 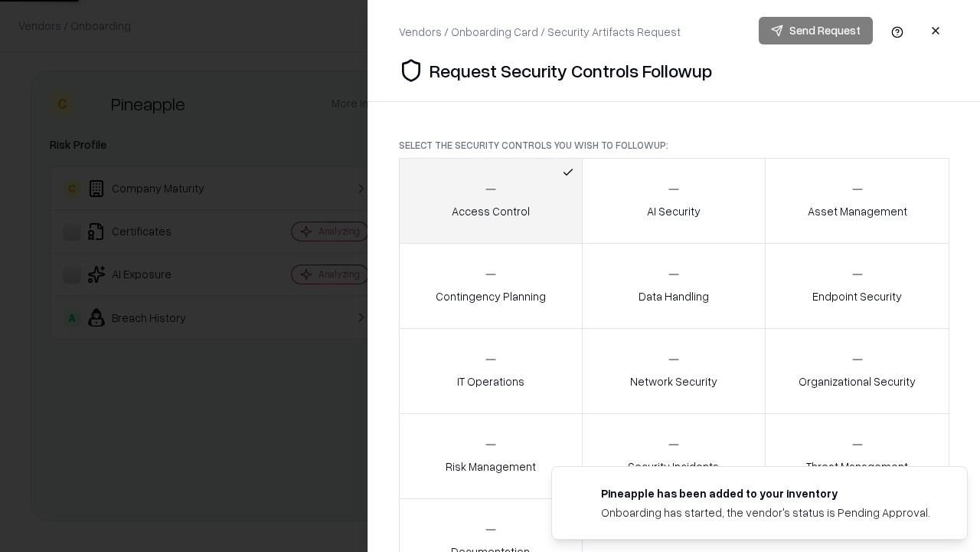 What do you see at coordinates (490, 371) in the screenshot?
I see `button: IT Operations` at bounding box center [490, 371].